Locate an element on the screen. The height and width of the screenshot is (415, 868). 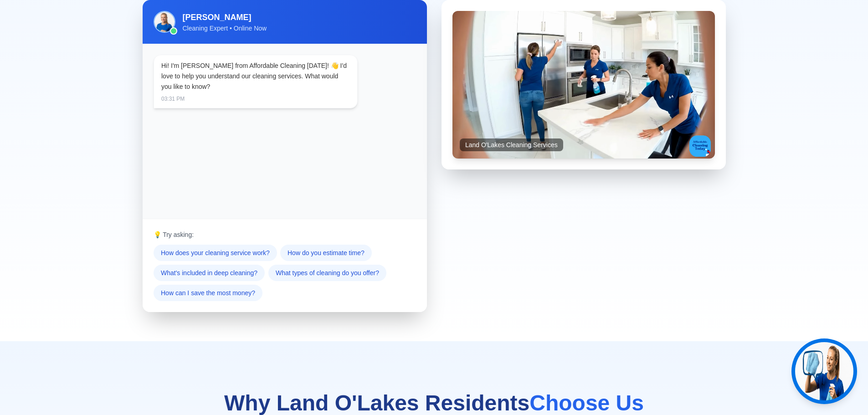
div: 03:31 PM is located at coordinates (255, 99).